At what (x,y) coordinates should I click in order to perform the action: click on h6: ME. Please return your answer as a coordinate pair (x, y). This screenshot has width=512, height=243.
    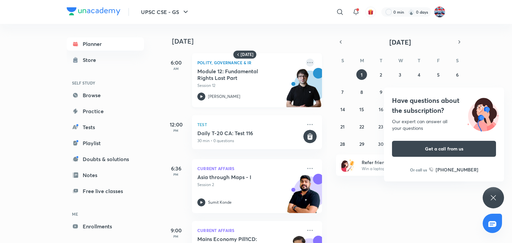
    Looking at the image, I should click on (105, 214).